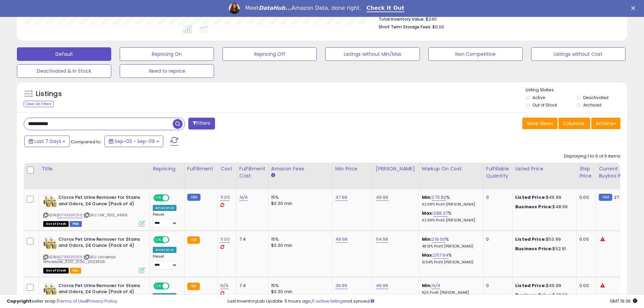  I want to click on li: $240, so click(497, 19).